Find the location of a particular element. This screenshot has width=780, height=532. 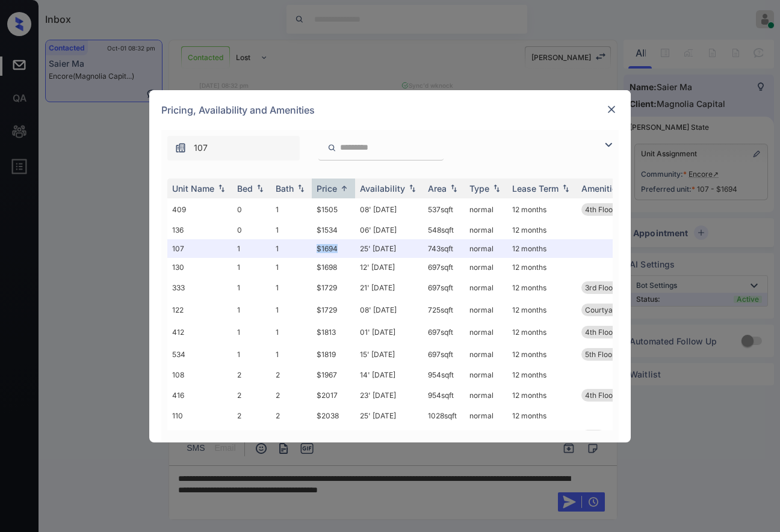

span: 5th Floor is located at coordinates (600, 354).